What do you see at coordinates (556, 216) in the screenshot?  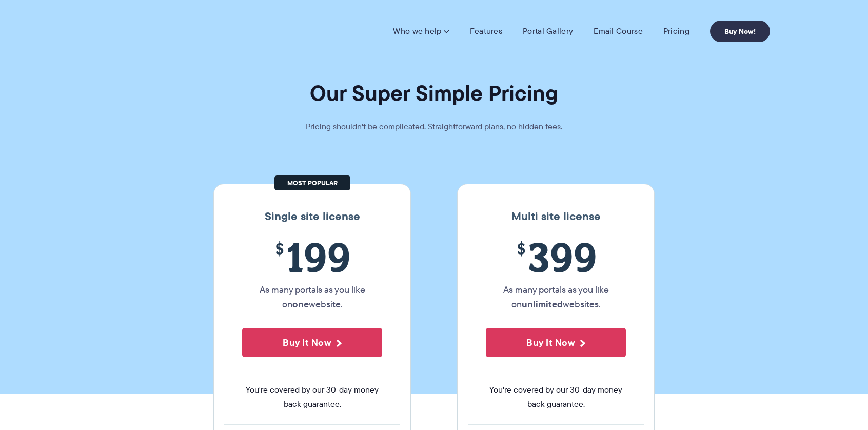 I see `h3: Multi site license` at bounding box center [556, 216].